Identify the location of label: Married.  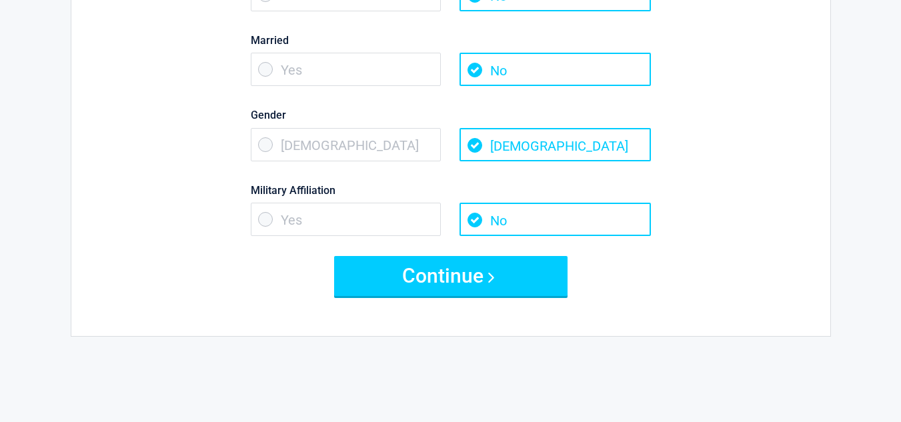
(451, 40).